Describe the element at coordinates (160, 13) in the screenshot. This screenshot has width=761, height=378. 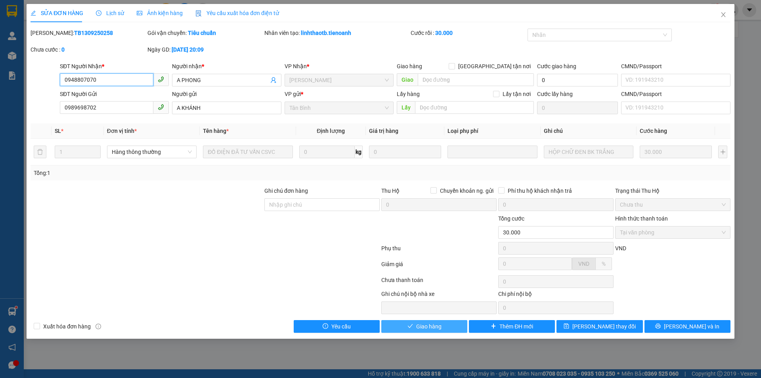
I see `span: Ảnh kiện hàng` at that location.